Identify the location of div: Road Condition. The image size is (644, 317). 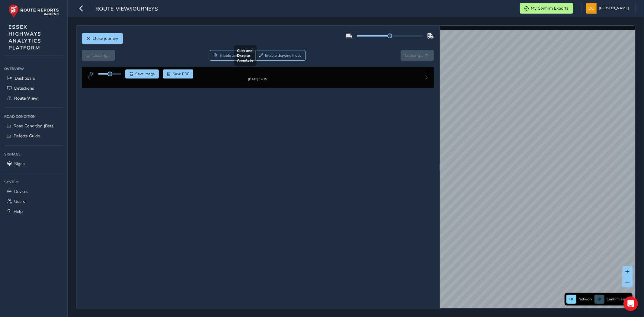
(33, 117).